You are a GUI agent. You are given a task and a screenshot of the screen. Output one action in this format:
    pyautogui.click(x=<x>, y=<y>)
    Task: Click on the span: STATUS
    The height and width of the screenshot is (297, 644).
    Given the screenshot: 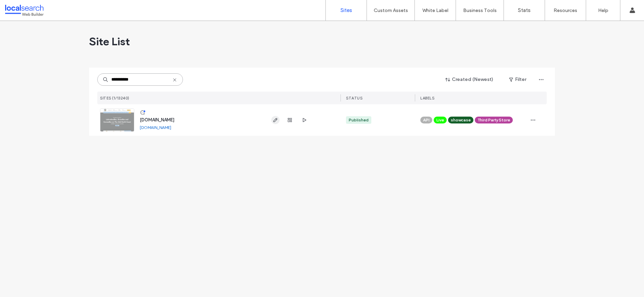 What is the action you would take?
    pyautogui.click(x=354, y=98)
    